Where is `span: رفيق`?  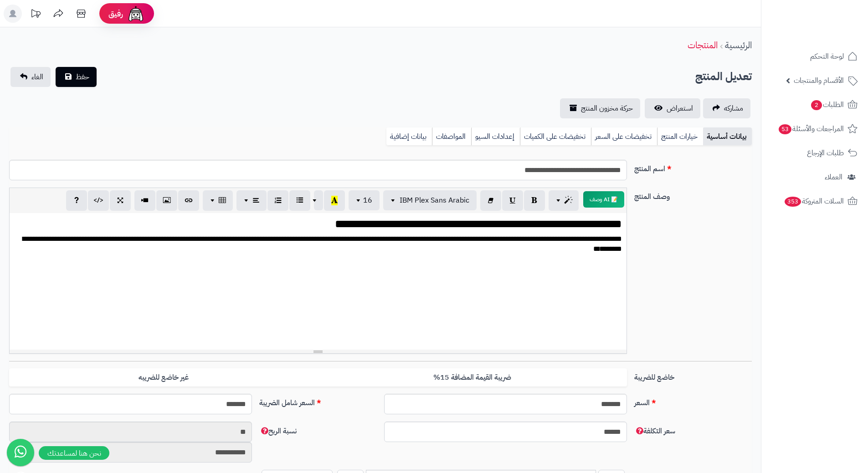
span: رفيق is located at coordinates (115, 14).